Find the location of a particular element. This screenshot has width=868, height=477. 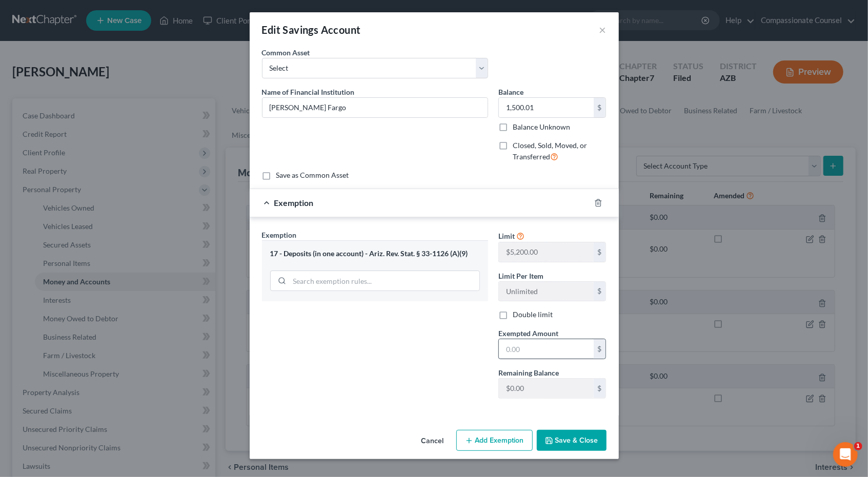

label: Balance Unknown is located at coordinates (542, 127).